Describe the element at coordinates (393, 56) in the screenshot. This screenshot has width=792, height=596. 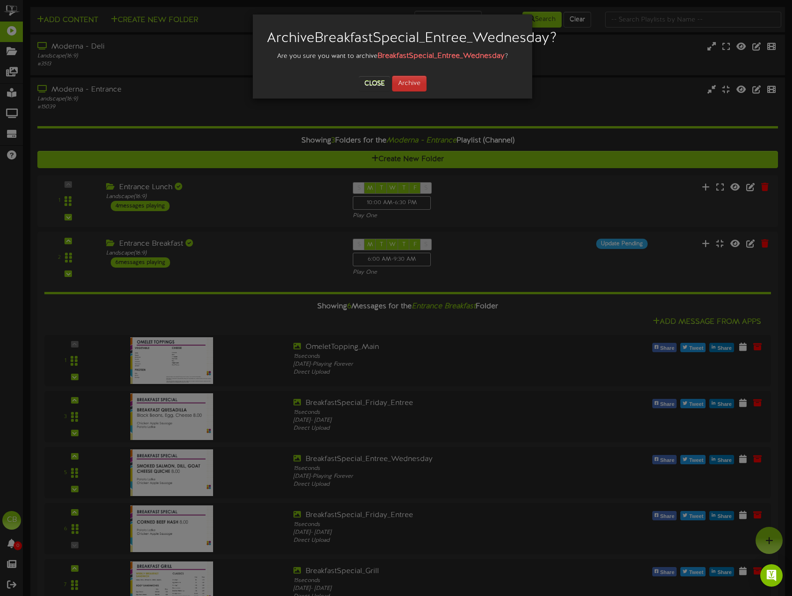
I see `div: Are you sure you want to archive ?` at that location.